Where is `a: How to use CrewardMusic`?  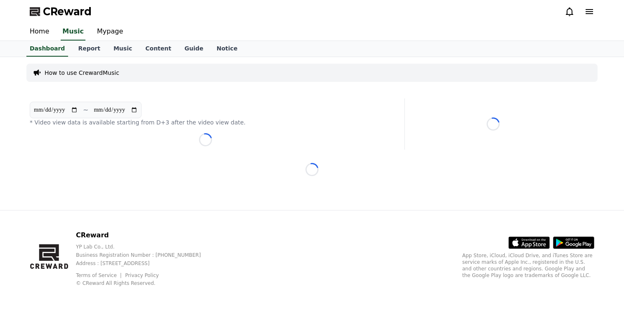
a: How to use CrewardMusic is located at coordinates (82, 73).